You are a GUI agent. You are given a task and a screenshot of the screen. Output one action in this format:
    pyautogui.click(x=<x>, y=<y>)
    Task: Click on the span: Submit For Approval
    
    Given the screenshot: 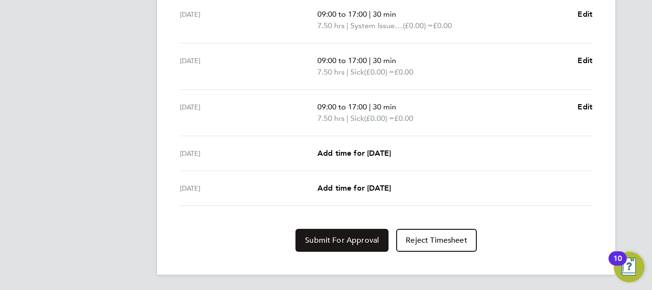 What is the action you would take?
    pyautogui.click(x=342, y=240)
    